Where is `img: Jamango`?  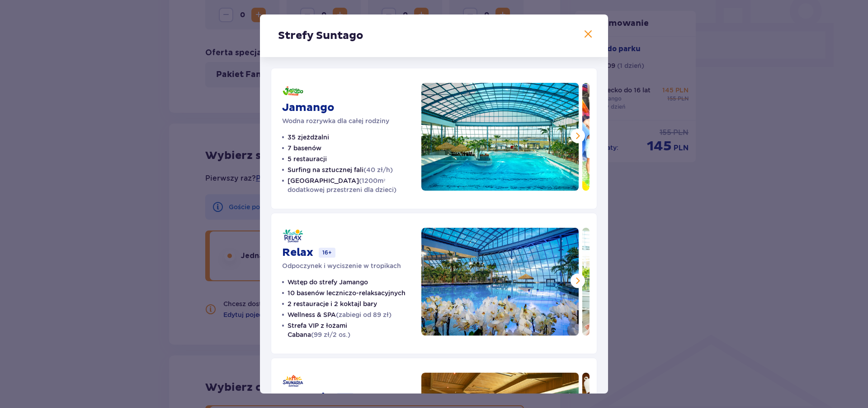
img: Jamango is located at coordinates (500, 137).